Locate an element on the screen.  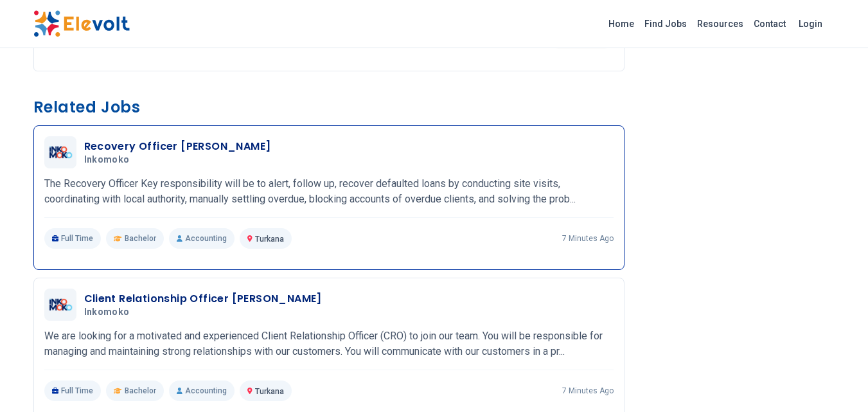
img: Elevolt is located at coordinates (81, 24).